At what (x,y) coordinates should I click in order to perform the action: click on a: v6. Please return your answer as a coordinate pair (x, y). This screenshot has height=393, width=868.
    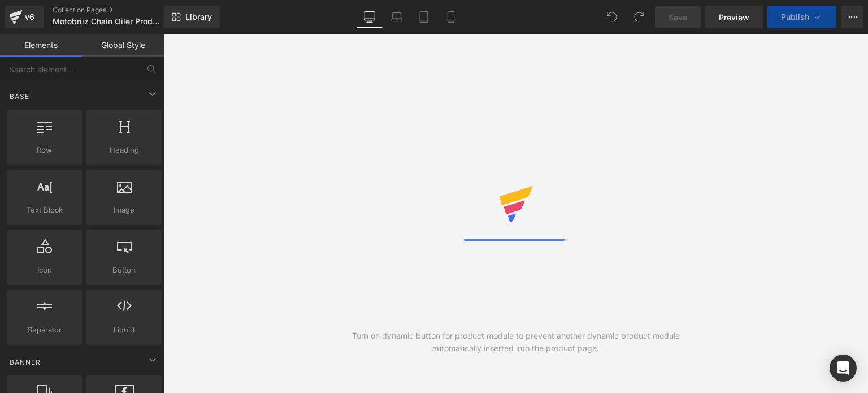
    Looking at the image, I should click on (24, 17).